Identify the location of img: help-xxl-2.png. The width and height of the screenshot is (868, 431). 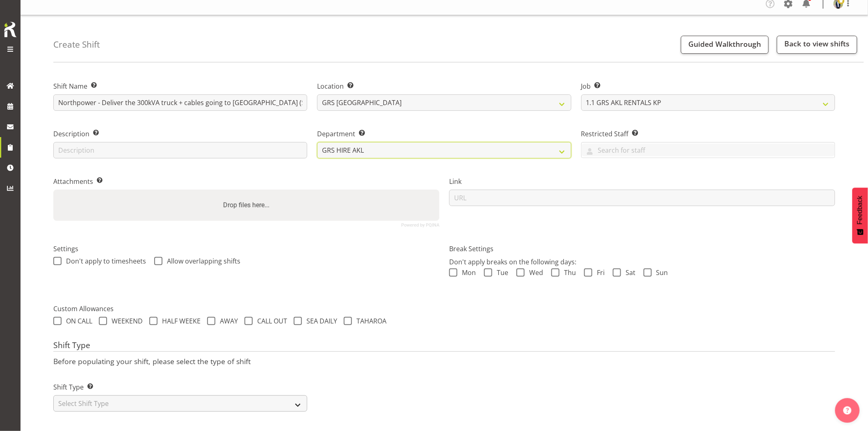
(848, 411).